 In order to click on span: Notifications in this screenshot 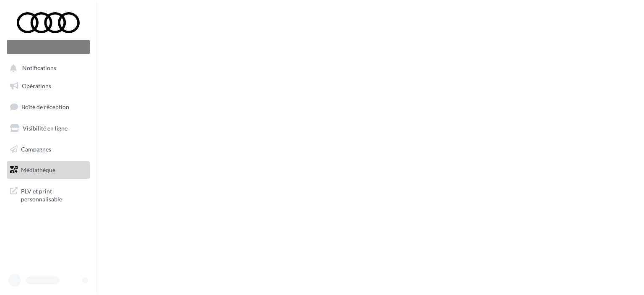, I will do `click(39, 68)`.